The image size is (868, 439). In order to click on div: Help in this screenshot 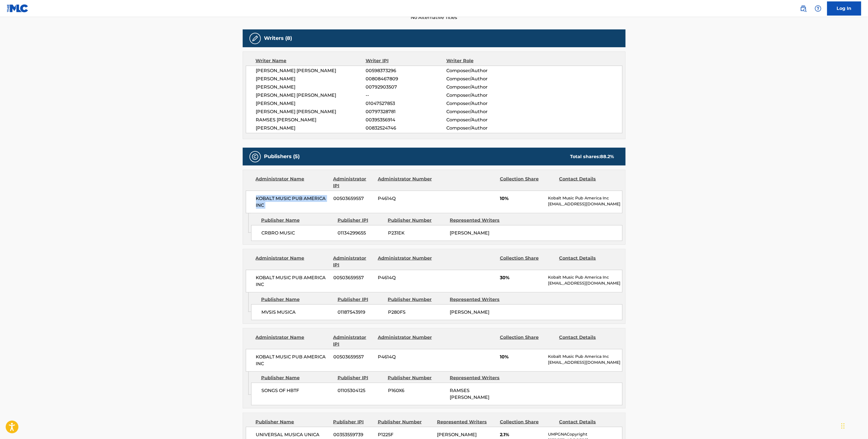, I will do `click(818, 9)`.